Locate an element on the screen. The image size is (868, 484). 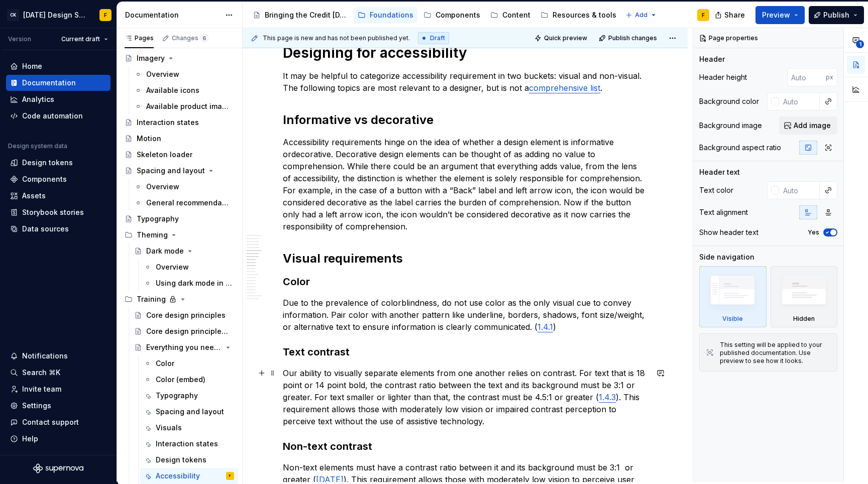
a: Available icons is located at coordinates (184, 91).